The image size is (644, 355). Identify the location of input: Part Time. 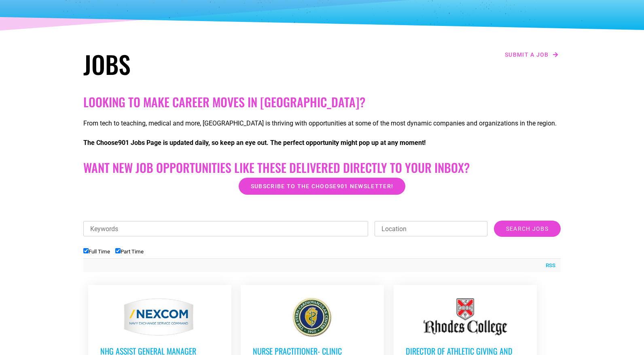
(118, 251).